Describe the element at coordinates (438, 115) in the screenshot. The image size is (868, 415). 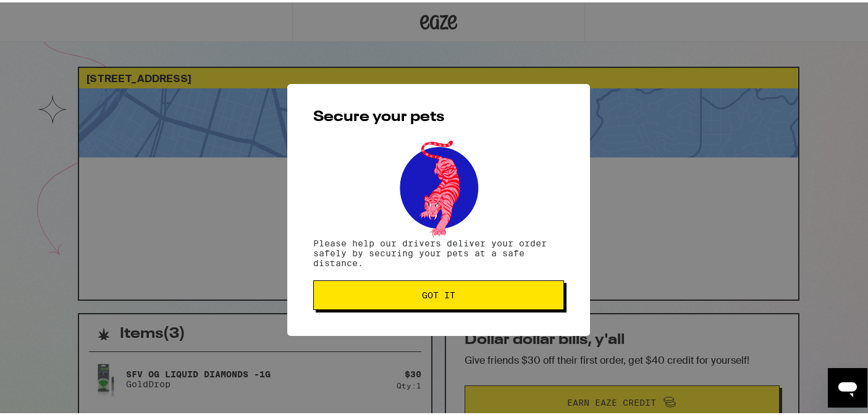
I see `h2: Secure your pets` at that location.